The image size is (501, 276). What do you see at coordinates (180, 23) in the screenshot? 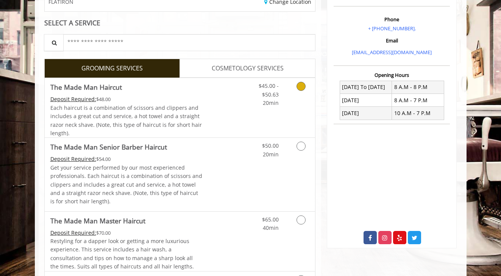
I see `div: SELECT A SERVICE` at bounding box center [180, 23].